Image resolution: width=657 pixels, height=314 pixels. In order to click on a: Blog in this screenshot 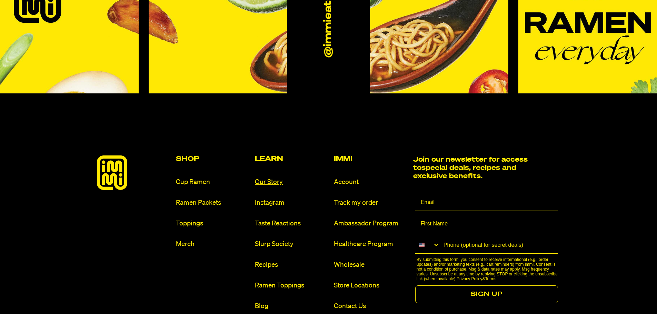, I will do `click(292, 306)`.